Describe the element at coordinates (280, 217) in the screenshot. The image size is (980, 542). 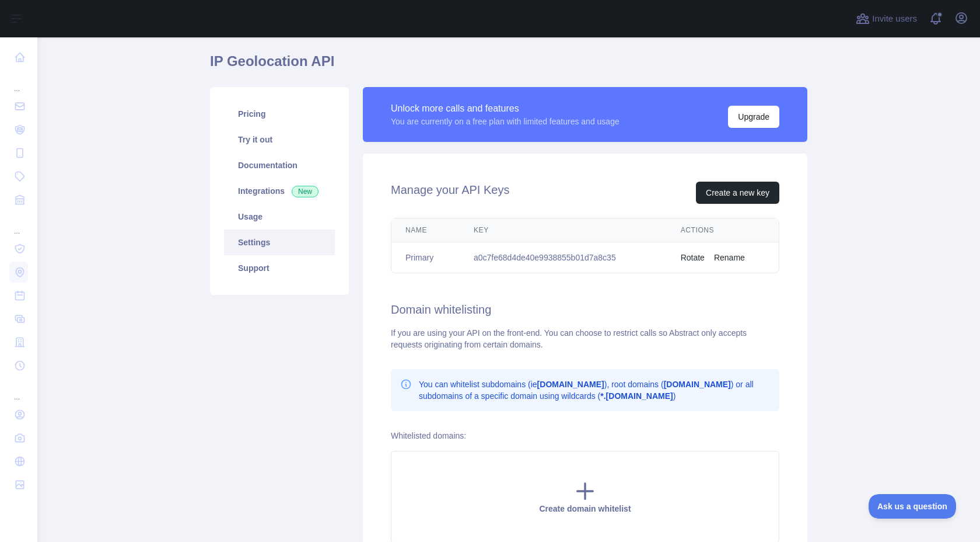
I see `a: Usage` at that location.